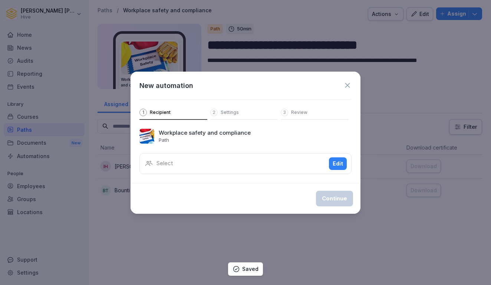 The height and width of the screenshot is (285, 491). Describe the element at coordinates (230, 112) in the screenshot. I see `p: Settings` at that location.